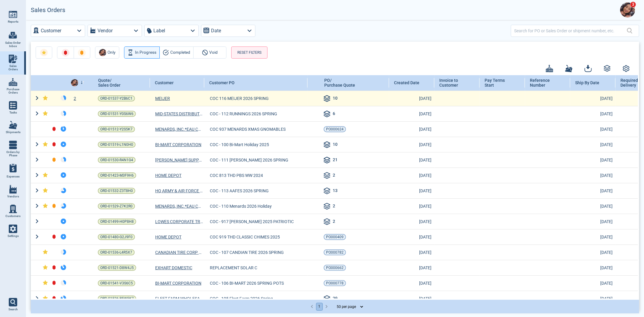 This screenshot has height=317, width=644. Describe the element at coordinates (179, 222) in the screenshot. I see `a: LOWES CORPORATE TRADE PAYABLES` at that location.